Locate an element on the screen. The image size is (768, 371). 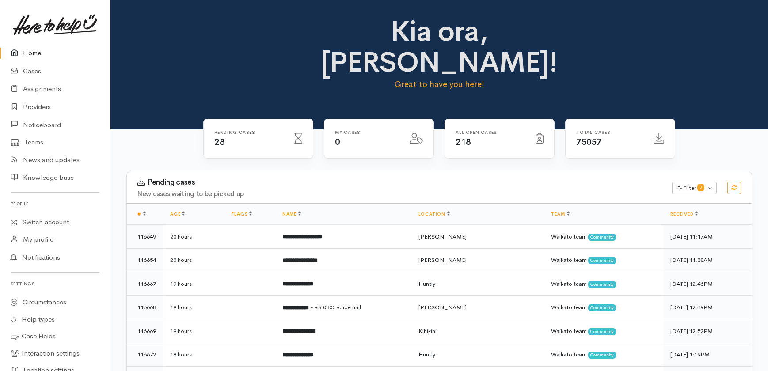
h6: Profile is located at coordinates (55, 204).